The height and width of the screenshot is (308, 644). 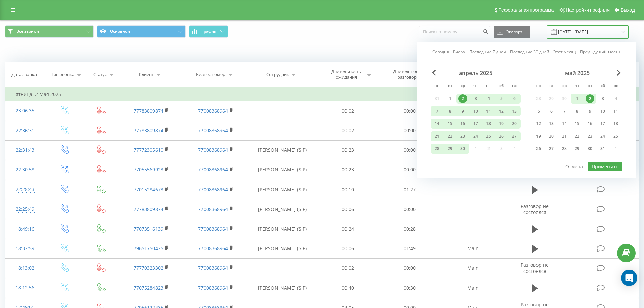 I want to click on div: 7, so click(x=564, y=111).